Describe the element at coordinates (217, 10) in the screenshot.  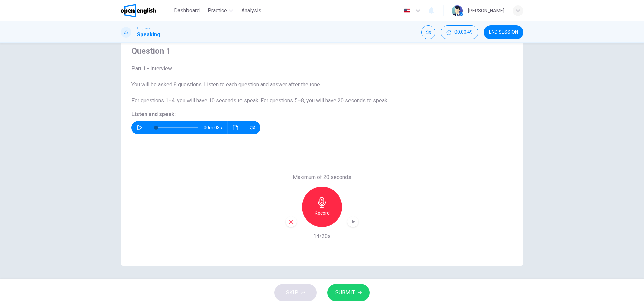
I see `span: Practice` at that location.